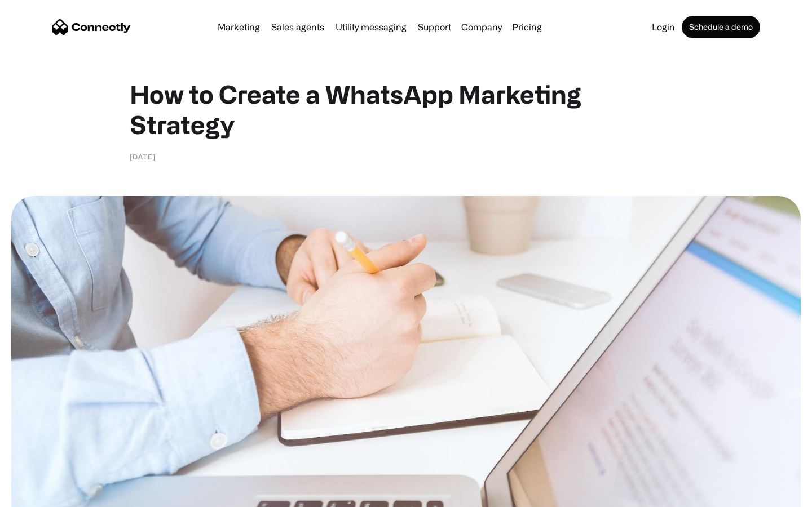  What do you see at coordinates (371, 27) in the screenshot?
I see `a: Utility messaging` at bounding box center [371, 27].